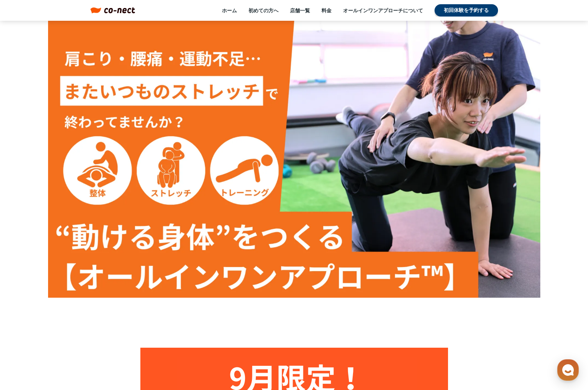  What do you see at coordinates (327, 10) in the screenshot?
I see `a: 料金` at bounding box center [327, 10].